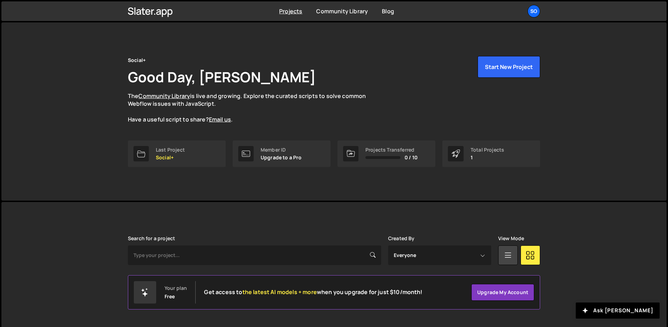 This screenshot has width=668, height=327. What do you see at coordinates (534, 11) in the screenshot?
I see `a: So` at bounding box center [534, 11].